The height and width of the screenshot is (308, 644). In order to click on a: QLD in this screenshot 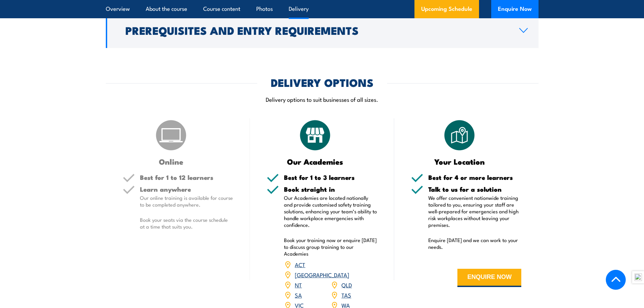, I will do `click(346, 285)`.